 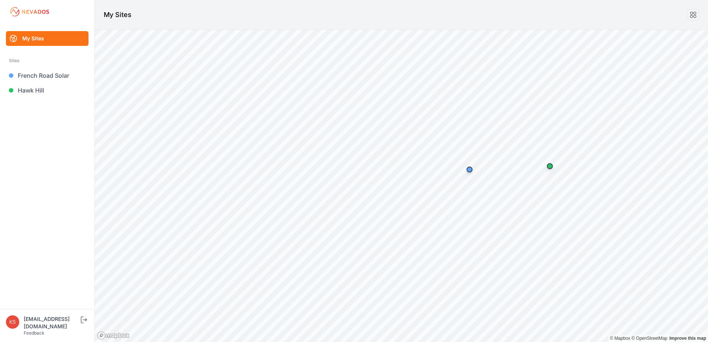 I want to click on canvas: Map, so click(x=401, y=186).